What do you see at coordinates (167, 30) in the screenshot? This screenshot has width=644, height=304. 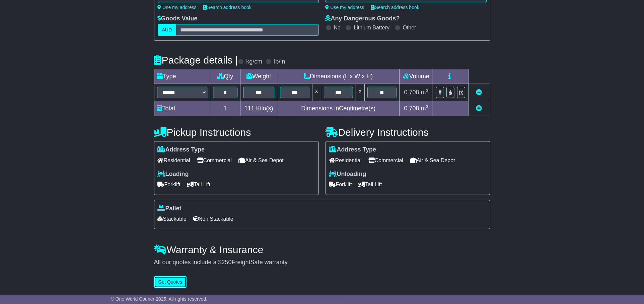 I see `label: AUD` at bounding box center [167, 30].